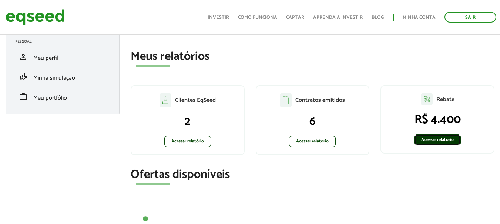  I want to click on a: Aprenda a investir, so click(338, 17).